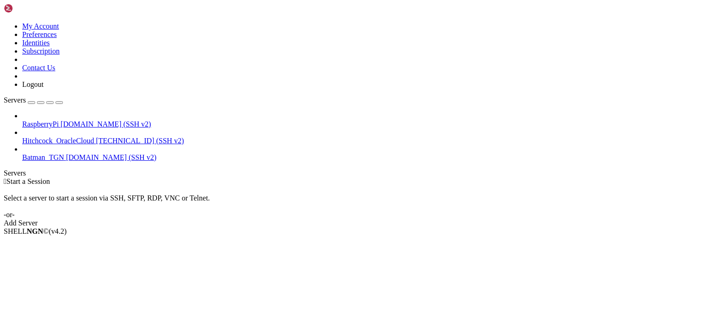 This screenshot has width=701, height=322. I want to click on a: Preferences, so click(39, 34).